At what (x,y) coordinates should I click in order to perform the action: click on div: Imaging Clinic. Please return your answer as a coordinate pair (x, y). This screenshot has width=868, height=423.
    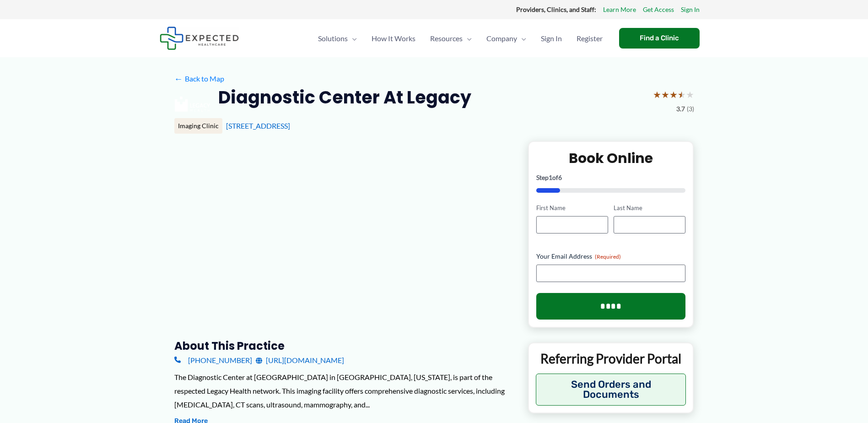
    Looking at the image, I should click on (198, 126).